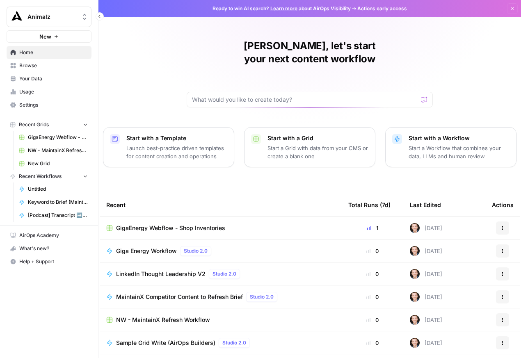 This screenshot has width=521, height=358. I want to click on div: Actions, so click(503, 205).